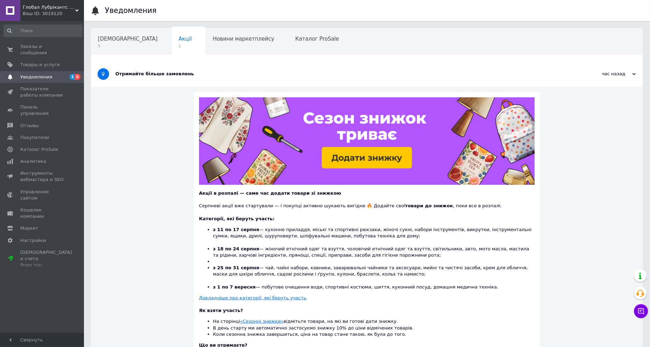 The image size is (650, 347). I want to click on div: Серпневі акції вже стартували — і покупці активно шукають вигідне 🔥 Додайте свої , поки все в роз..., so click(367, 203).